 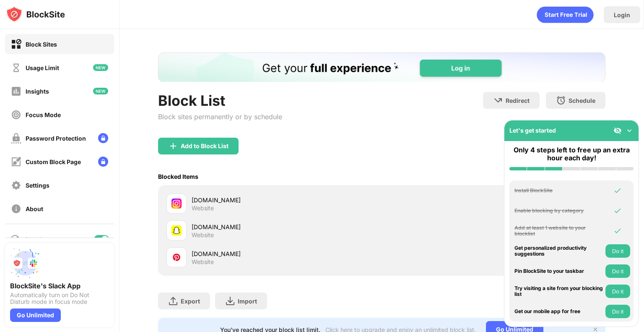 What do you see at coordinates (559, 231) in the screenshot?
I see `div: Add at least 1 website to your blocklist` at bounding box center [559, 231].